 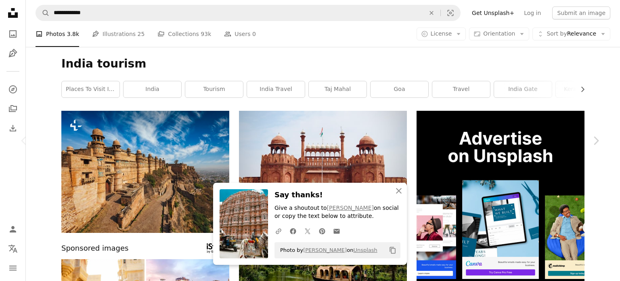 What do you see at coordinates (152, 89) in the screenshot?
I see `a: india` at bounding box center [152, 89].